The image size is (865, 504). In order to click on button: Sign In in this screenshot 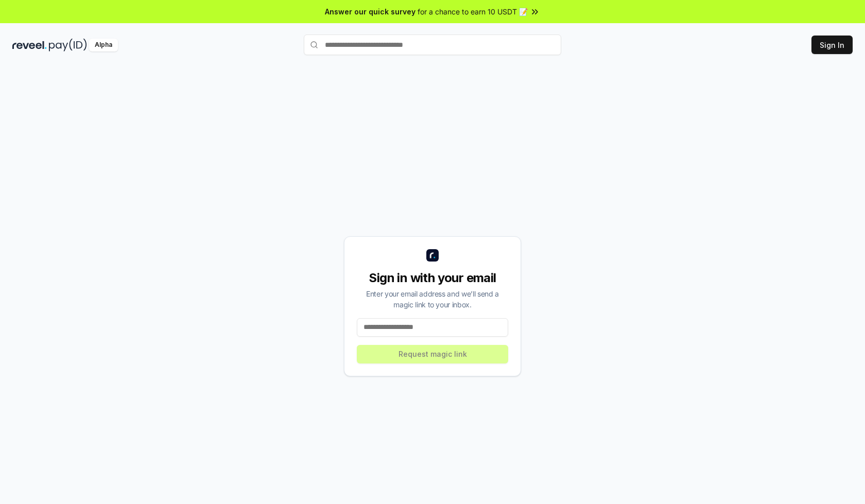, I will do `click(832, 45)`.